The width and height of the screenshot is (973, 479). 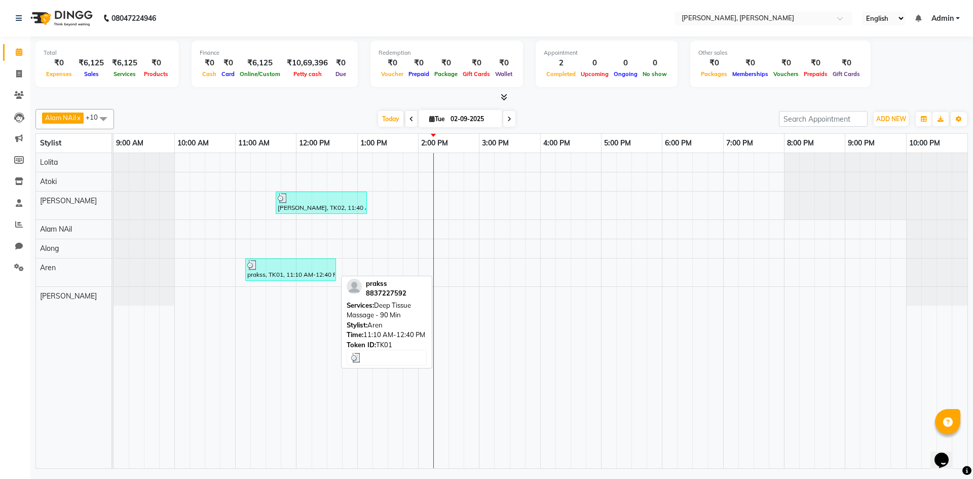 What do you see at coordinates (357, 325) in the screenshot?
I see `span: Stylist:` at bounding box center [357, 325].